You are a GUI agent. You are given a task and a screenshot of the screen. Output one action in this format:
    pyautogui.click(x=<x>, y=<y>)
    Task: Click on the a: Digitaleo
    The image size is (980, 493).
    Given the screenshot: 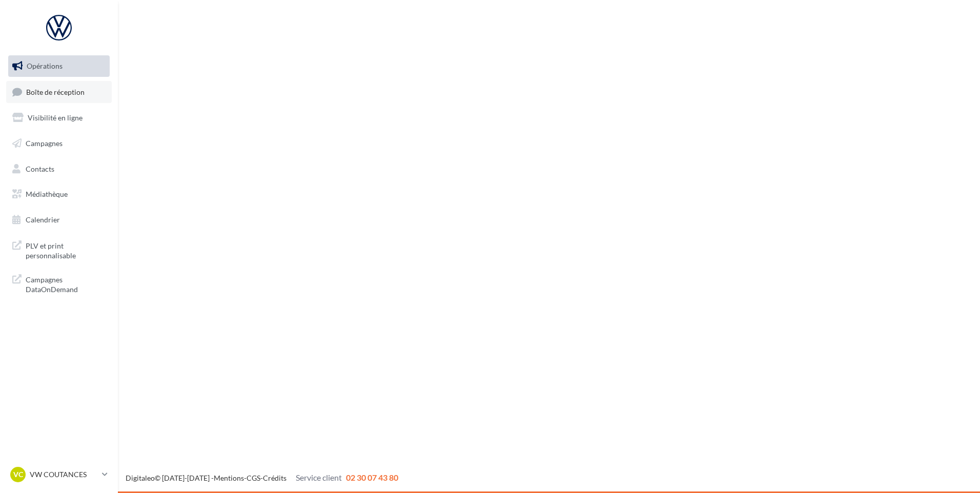 What is the action you would take?
    pyautogui.click(x=140, y=478)
    